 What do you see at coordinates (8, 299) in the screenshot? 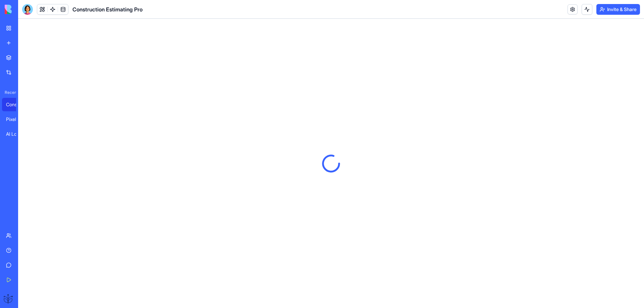
I see `img: ACg8ocJXc4biGNmL-6_84M9niqKohncbsBQNEji79DO8k46BE60Re2nP=s96-c` at bounding box center [8, 299].